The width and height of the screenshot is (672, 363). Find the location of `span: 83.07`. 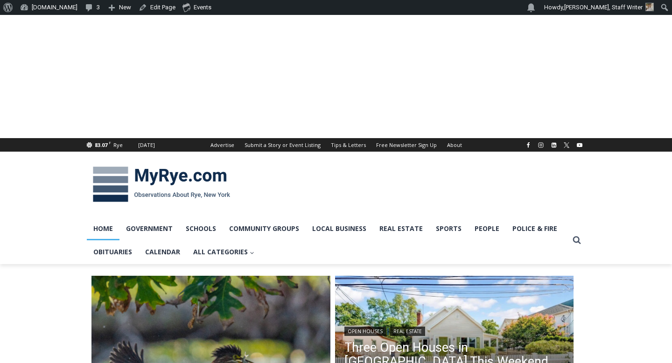

span: 83.07 is located at coordinates (101, 145).